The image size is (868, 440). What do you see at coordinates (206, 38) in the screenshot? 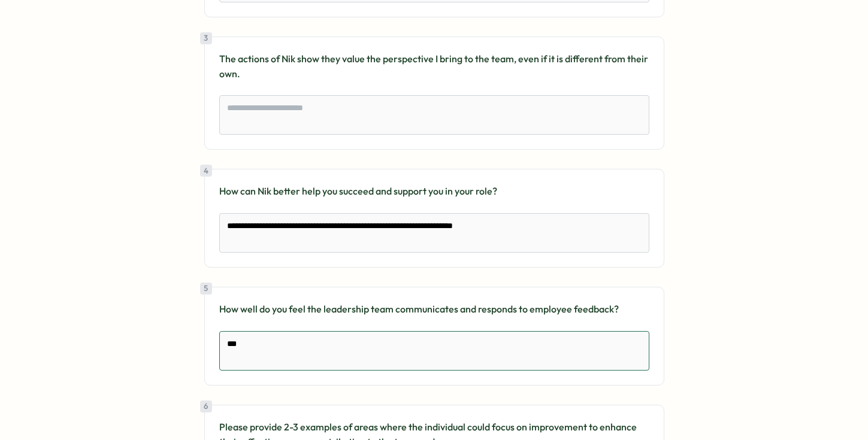
I see `div: 3` at bounding box center [206, 38].